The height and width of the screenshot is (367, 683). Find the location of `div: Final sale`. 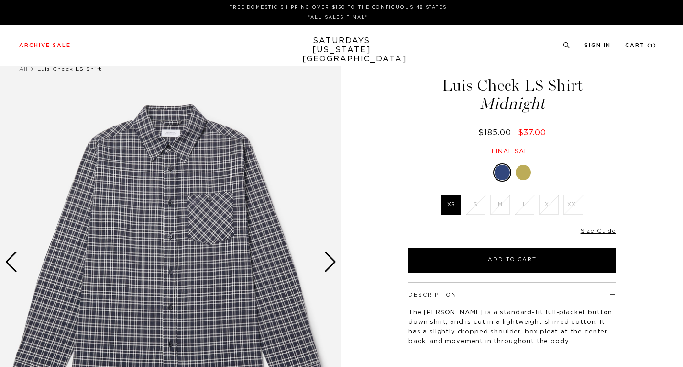

div: Final sale is located at coordinates (513, 151).